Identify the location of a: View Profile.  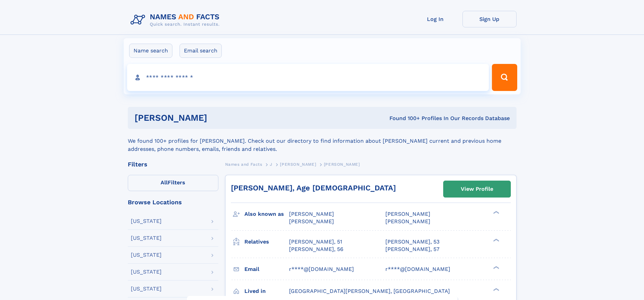
(477, 189).